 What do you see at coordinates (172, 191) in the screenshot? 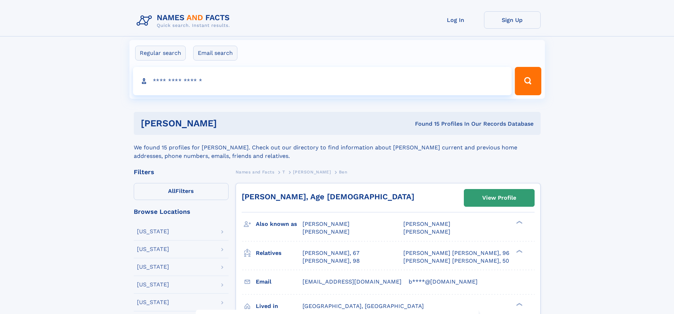
I see `span: All` at bounding box center [172, 191].